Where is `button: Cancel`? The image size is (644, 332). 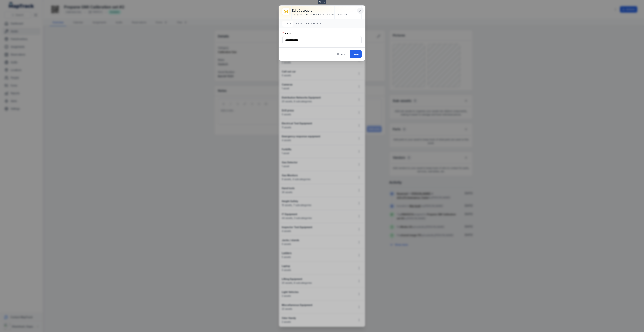 button: Cancel is located at coordinates (341, 54).